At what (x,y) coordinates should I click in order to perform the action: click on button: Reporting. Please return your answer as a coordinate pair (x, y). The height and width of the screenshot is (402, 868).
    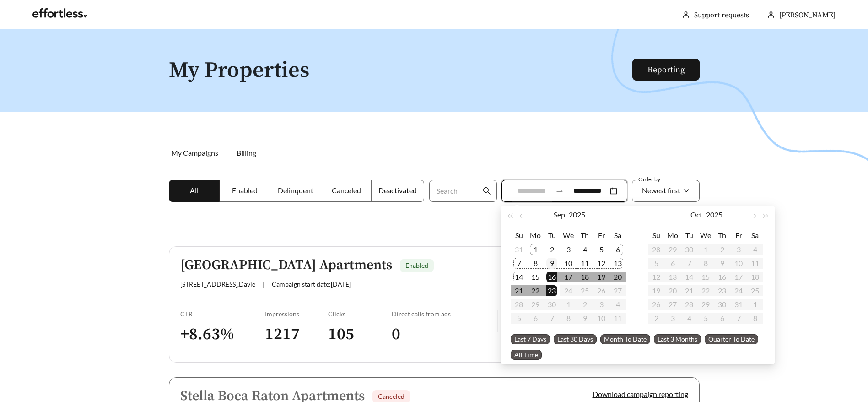
    Looking at the image, I should click on (666, 70).